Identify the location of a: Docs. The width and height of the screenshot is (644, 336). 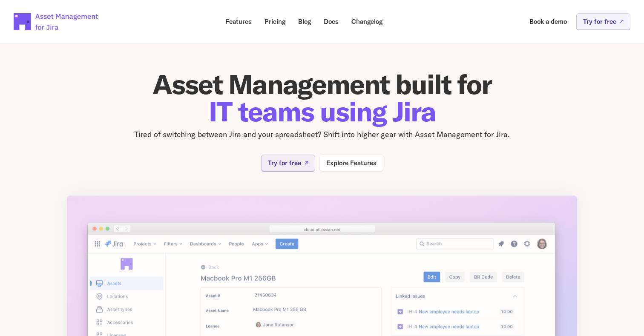
(331, 21).